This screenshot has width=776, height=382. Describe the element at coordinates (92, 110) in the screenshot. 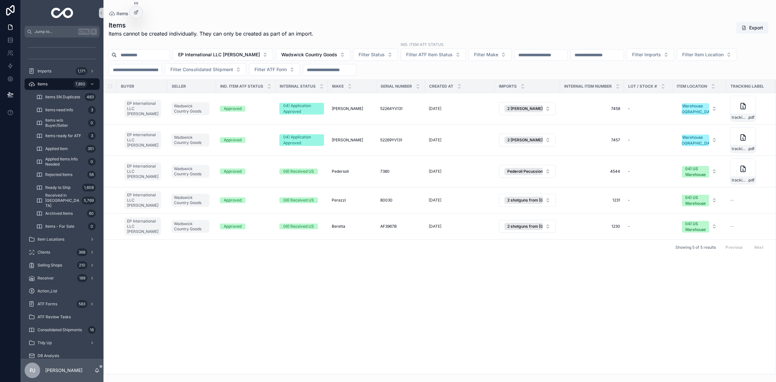

I see `div: 3` at that location.